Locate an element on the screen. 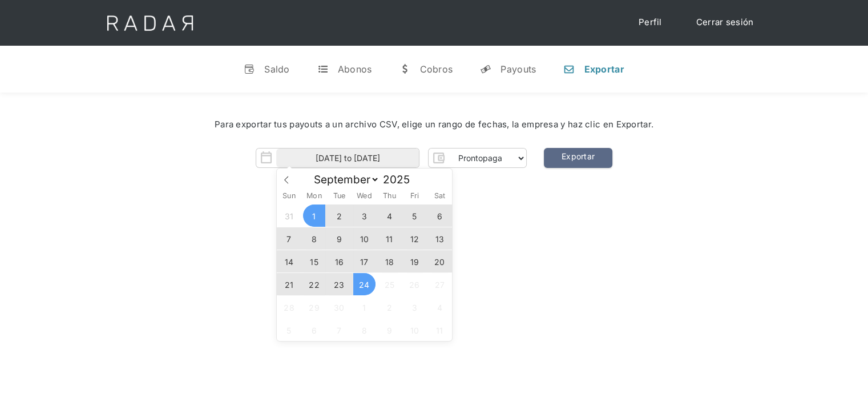 This screenshot has height=397, width=868. span: September 26, 2025 is located at coordinates (414, 283).